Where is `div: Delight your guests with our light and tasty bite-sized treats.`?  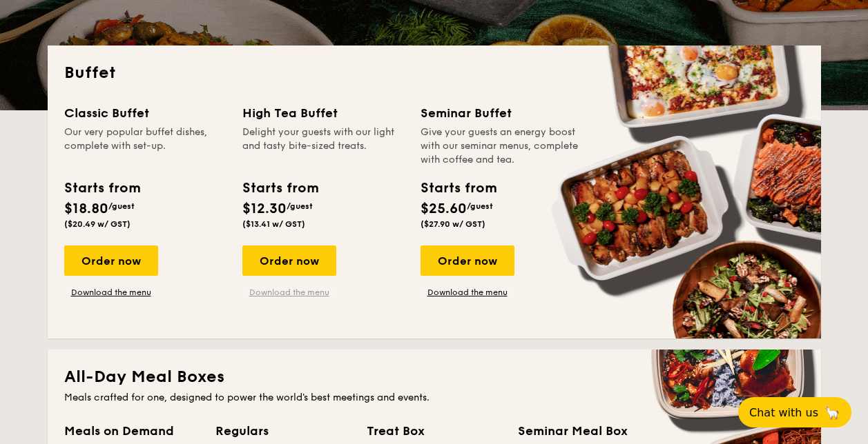 div: Delight your guests with our light and tasty bite-sized treats. is located at coordinates (323, 147).